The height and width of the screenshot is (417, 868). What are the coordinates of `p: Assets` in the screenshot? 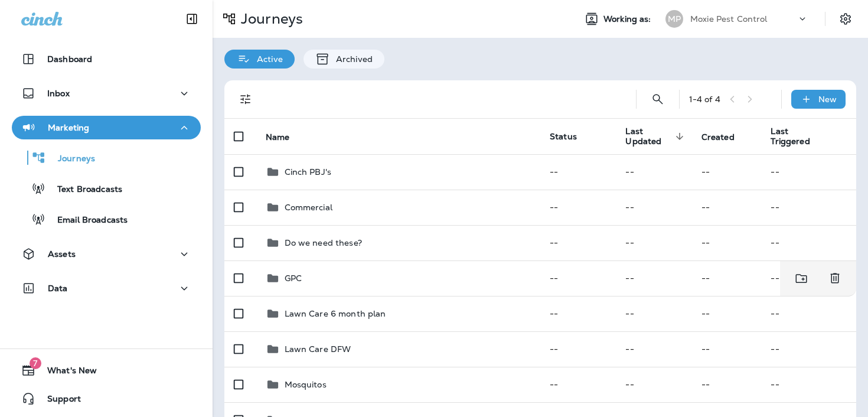 It's located at (61, 254).